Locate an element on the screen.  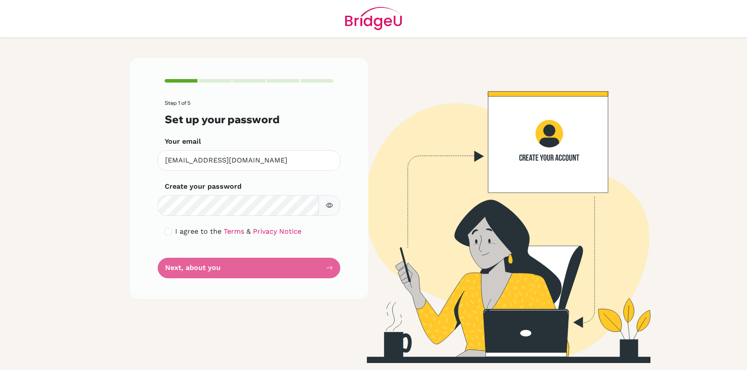
a: Privacy Notice is located at coordinates (277, 231).